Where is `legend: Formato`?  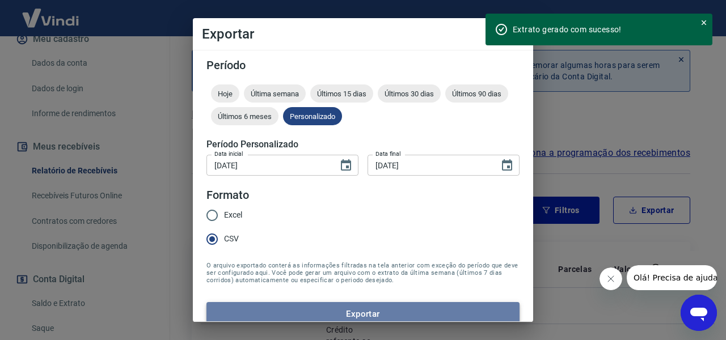
legend: Formato is located at coordinates (228, 195).